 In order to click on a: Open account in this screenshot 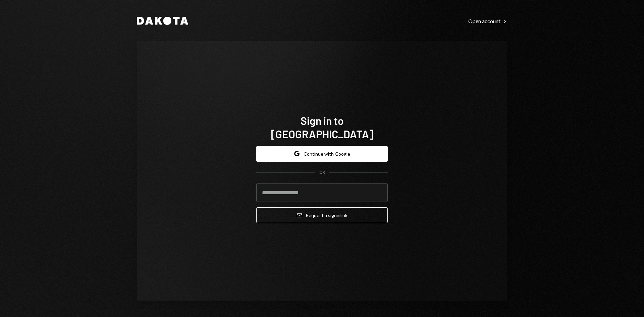, I will do `click(488, 21)`.